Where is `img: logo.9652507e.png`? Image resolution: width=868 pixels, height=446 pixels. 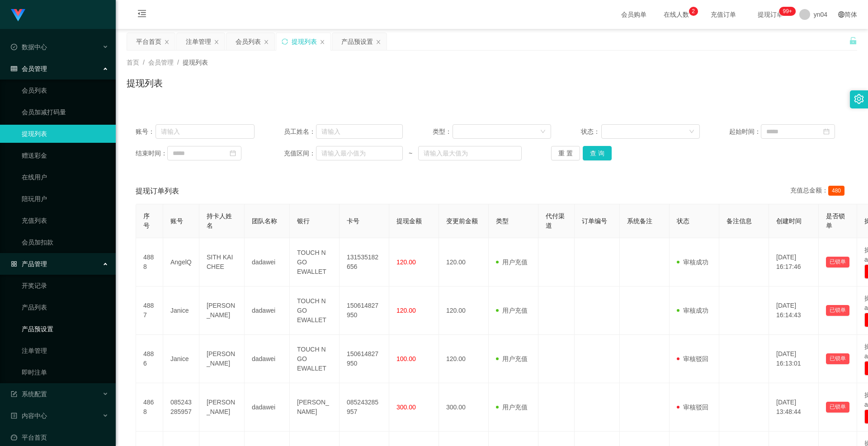
img: logo.9652507e.png is located at coordinates (18, 15).